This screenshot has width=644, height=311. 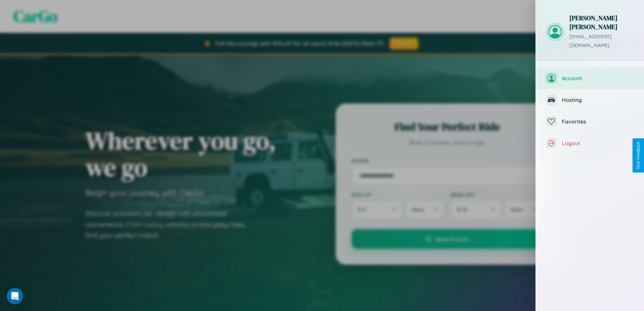 I want to click on button: Favorites, so click(x=590, y=122).